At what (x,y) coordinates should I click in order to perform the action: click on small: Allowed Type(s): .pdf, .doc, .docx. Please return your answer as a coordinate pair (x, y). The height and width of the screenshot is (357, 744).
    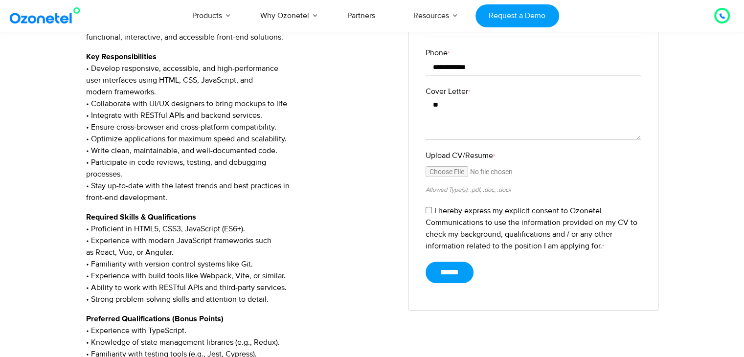
    Looking at the image, I should click on (468, 190).